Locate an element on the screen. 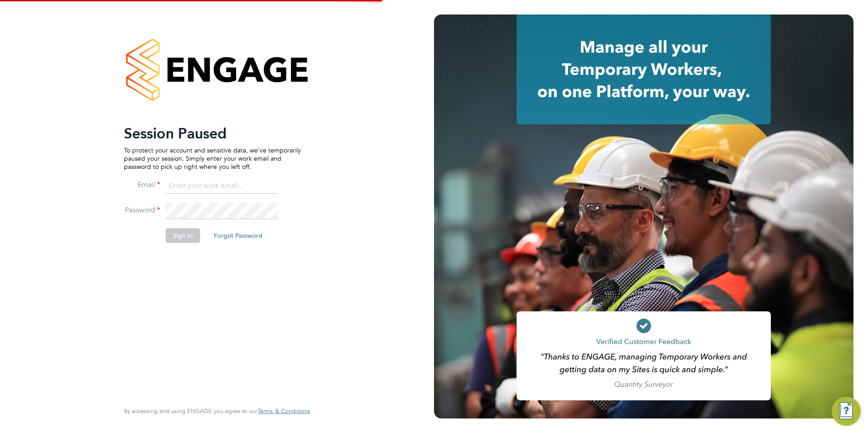 Image resolution: width=868 pixels, height=433 pixels. button: Engage Resource Center is located at coordinates (847, 412).